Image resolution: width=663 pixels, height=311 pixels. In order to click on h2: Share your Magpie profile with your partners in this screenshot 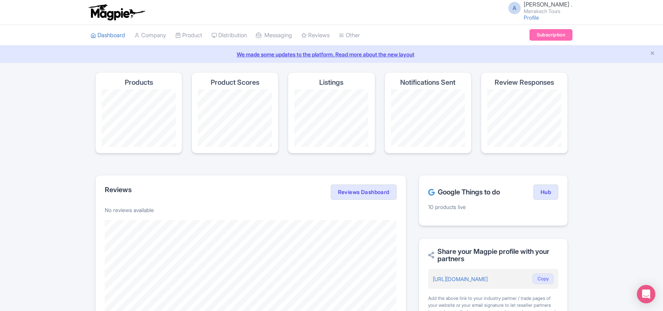, I will do `click(493, 255)`.